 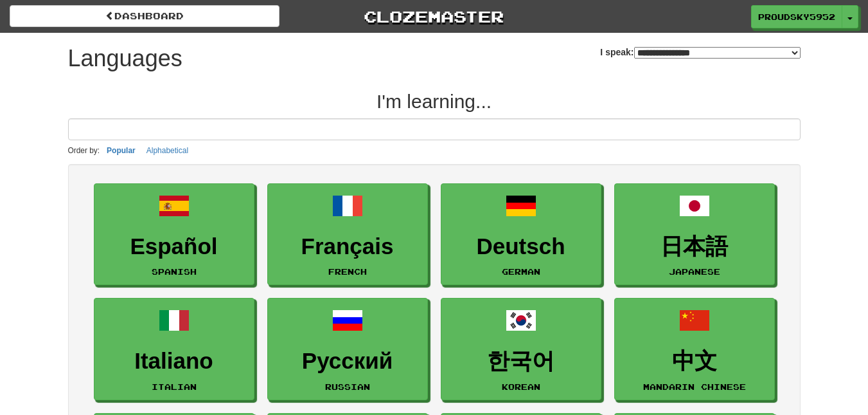 I want to click on a: ItalianoItalian, so click(x=174, y=348).